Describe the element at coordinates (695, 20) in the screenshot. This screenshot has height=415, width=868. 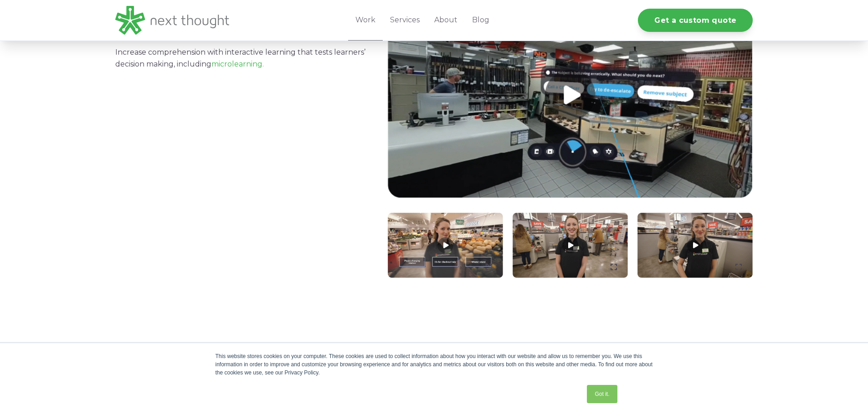
I see `a: Get a custom quote` at that location.